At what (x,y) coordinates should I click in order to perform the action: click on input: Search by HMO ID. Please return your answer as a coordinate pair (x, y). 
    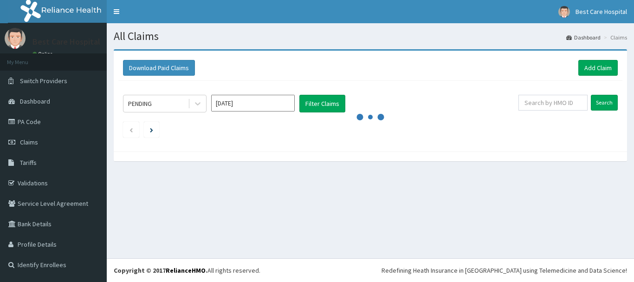
    Looking at the image, I should click on (553, 103).